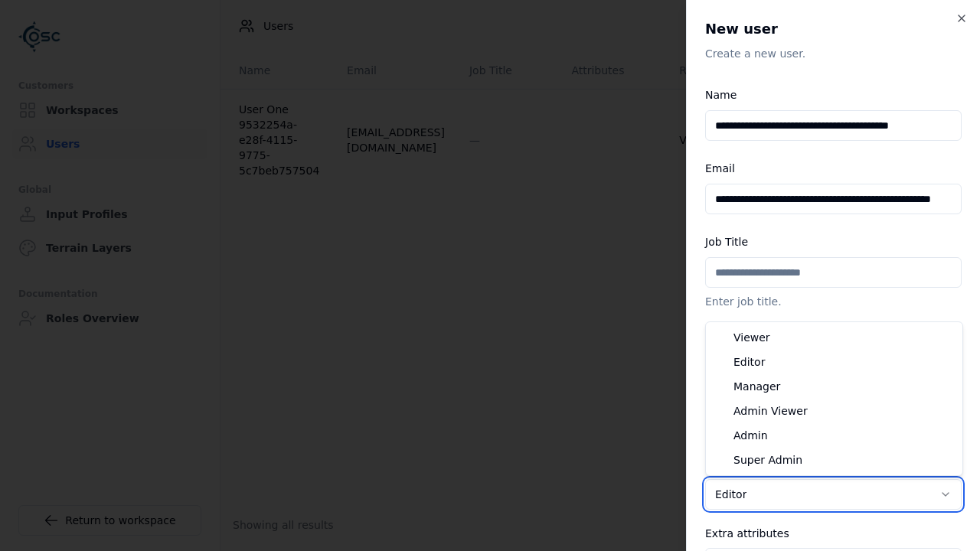 This screenshot has height=551, width=980. Describe the element at coordinates (750, 435) in the screenshot. I see `span: Admin` at that location.